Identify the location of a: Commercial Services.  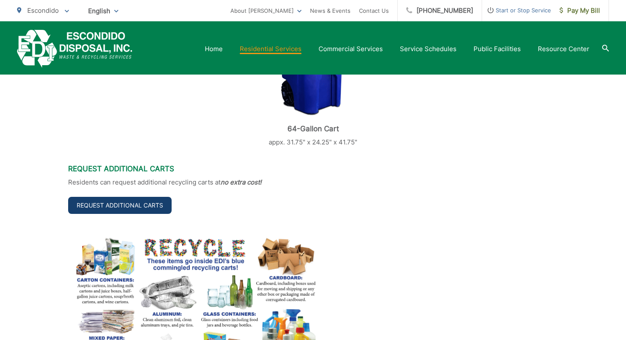
(351, 49).